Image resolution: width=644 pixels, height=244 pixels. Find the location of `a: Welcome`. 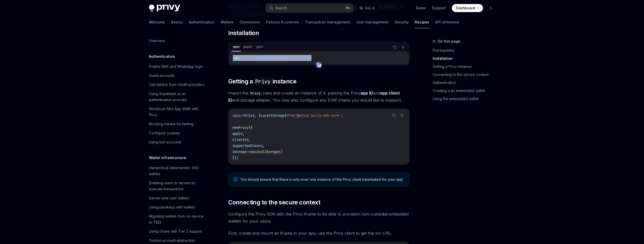

a: Welcome is located at coordinates (157, 22).